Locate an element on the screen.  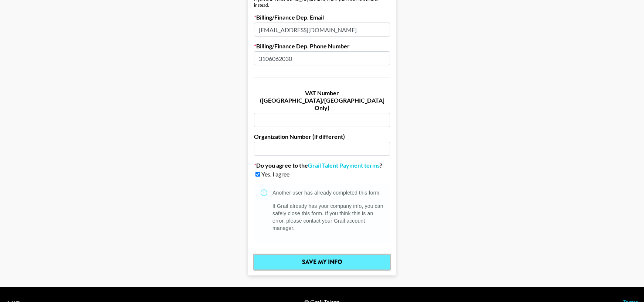
span: Yes, I agree is located at coordinates (275, 174).